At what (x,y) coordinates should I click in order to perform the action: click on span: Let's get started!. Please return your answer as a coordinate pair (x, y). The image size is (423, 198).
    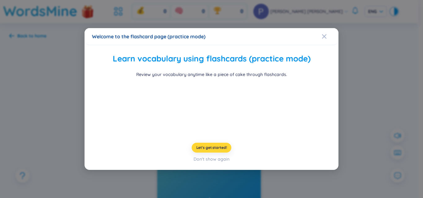
    Looking at the image, I should click on (211, 148).